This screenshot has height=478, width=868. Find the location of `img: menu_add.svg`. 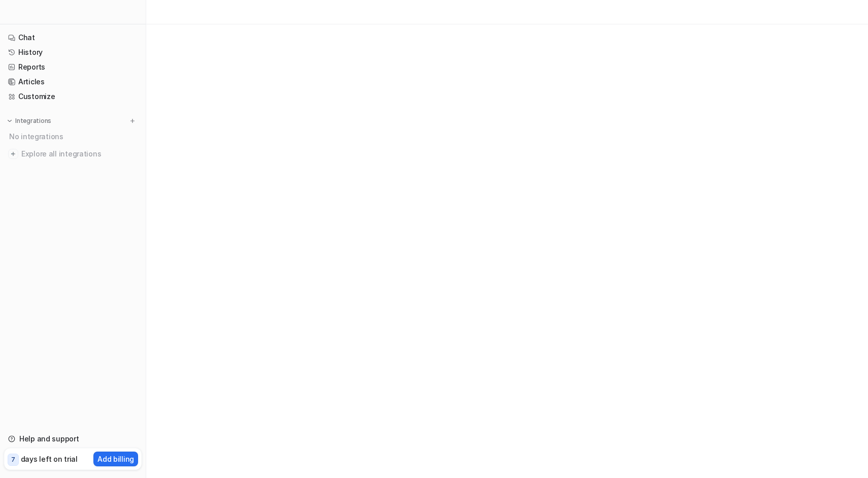

img: menu_add.svg is located at coordinates (132, 121).